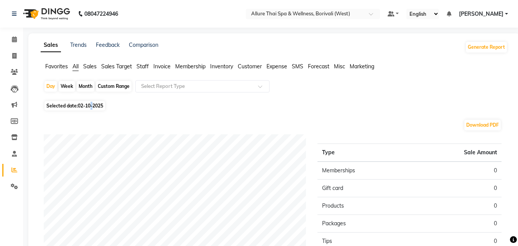 The width and height of the screenshot is (518, 246). Describe the element at coordinates (76, 66) in the screenshot. I see `span: All` at that location.